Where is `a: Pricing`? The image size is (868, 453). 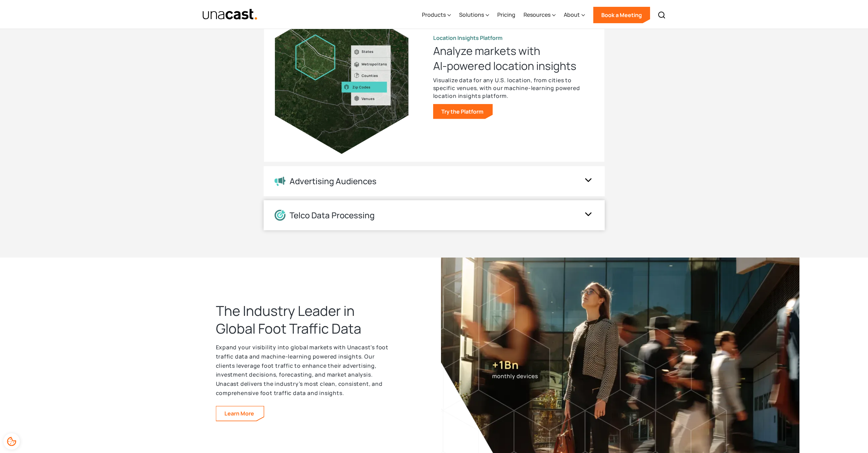 a: Pricing is located at coordinates (506, 15).